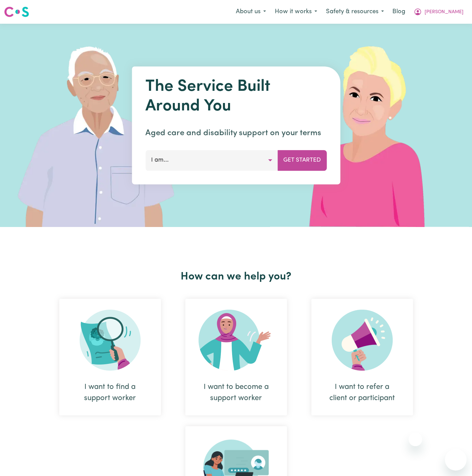 Image resolution: width=472 pixels, height=476 pixels. Describe the element at coordinates (236, 97) in the screenshot. I see `h1: The Service Built Around You` at that location.